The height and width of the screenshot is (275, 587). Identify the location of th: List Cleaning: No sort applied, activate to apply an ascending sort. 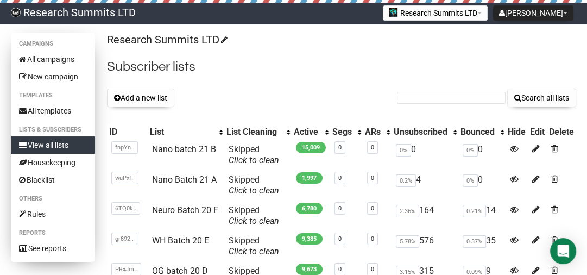
(258, 132).